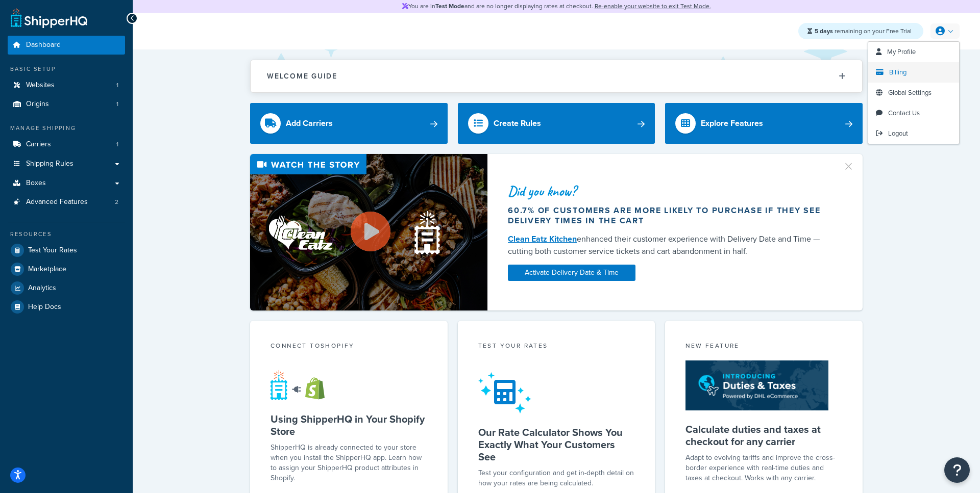  What do you see at coordinates (368, 232) in the screenshot?
I see `img: Video thumbnail` at bounding box center [368, 232].